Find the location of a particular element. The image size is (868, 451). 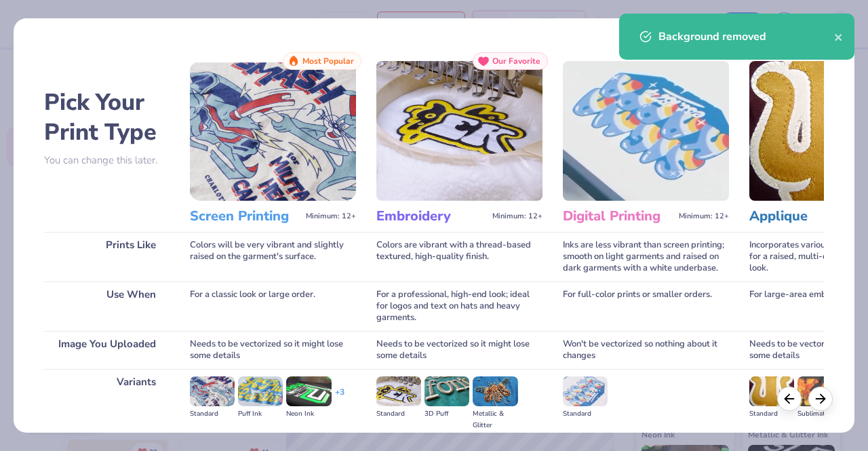

div: Colors are vibrant with a thread-based textured, high-quality finish. is located at coordinates (459, 257).